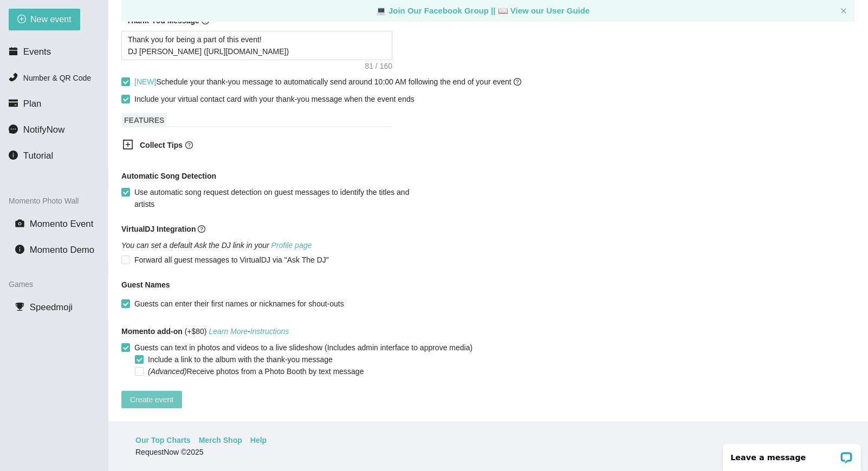 This screenshot has width=868, height=471. Describe the element at coordinates (228, 332) in the screenshot. I see `a: Learn More` at that location.